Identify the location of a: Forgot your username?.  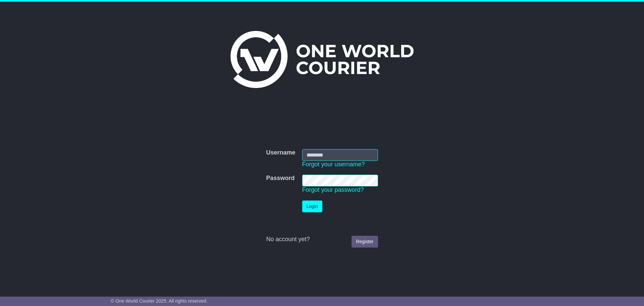
(333, 164).